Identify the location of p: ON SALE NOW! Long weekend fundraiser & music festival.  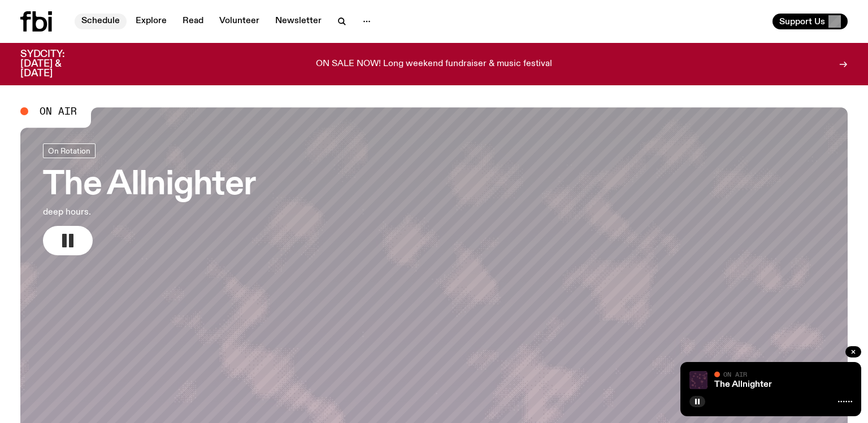
(434, 65).